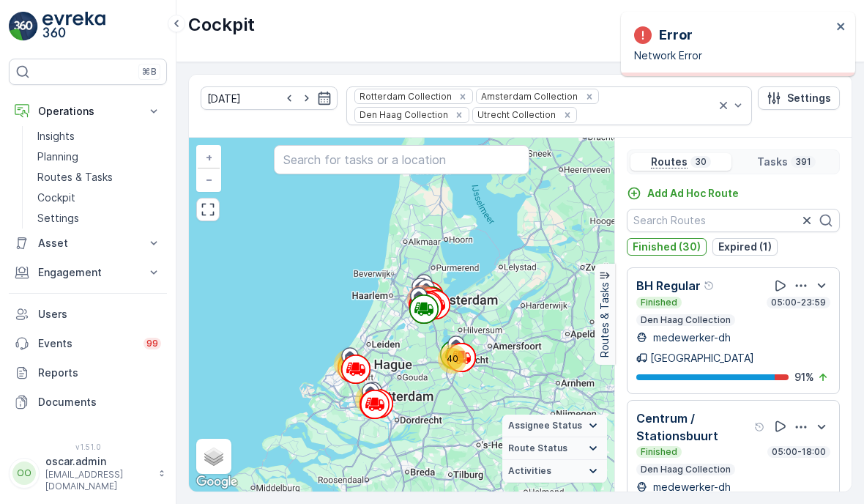 The image size is (864, 504). What do you see at coordinates (86, 343) in the screenshot?
I see `p: Events` at bounding box center [86, 343].